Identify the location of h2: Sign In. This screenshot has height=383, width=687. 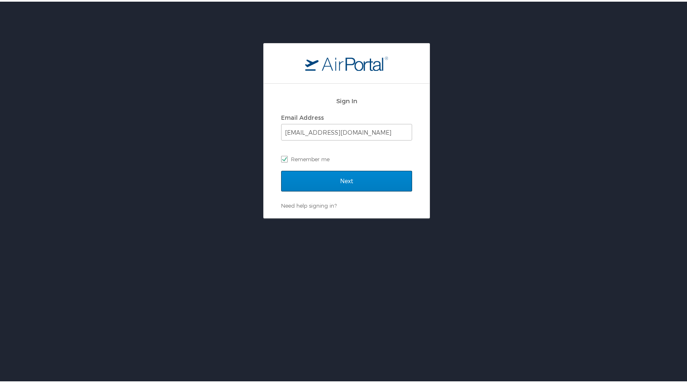
(346, 99).